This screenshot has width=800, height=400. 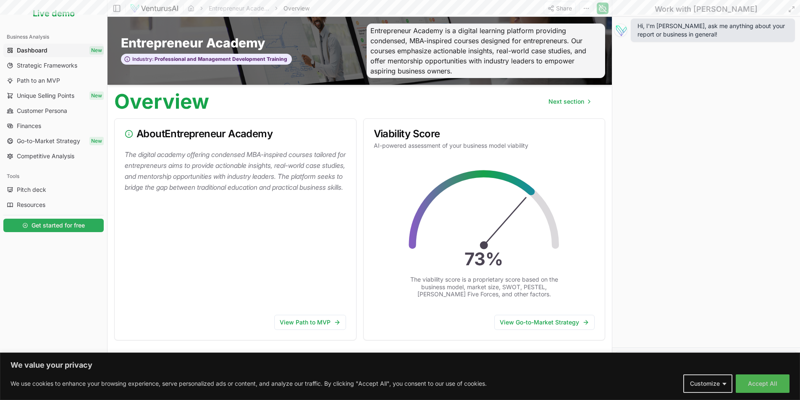 What do you see at coordinates (53, 226) in the screenshot?
I see `a: Get started for free` at bounding box center [53, 226].